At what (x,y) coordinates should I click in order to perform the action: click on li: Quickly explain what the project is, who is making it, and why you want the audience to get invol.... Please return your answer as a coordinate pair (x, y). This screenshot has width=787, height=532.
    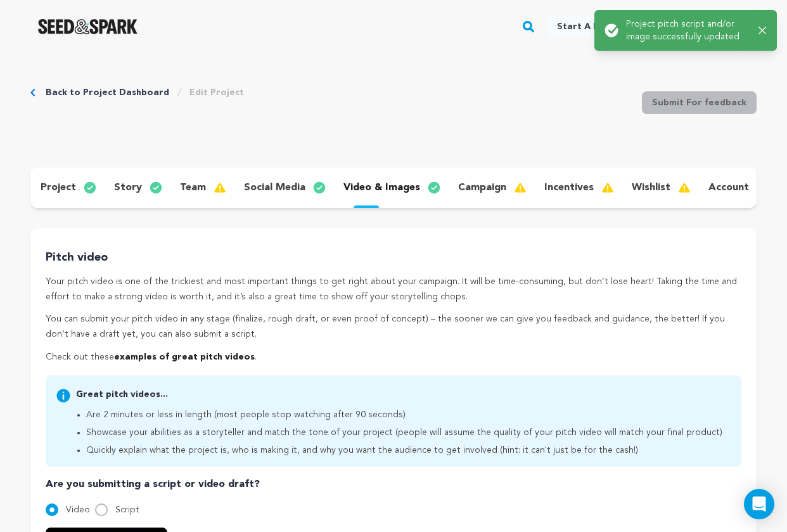
    Looking at the image, I should click on (405, 450).